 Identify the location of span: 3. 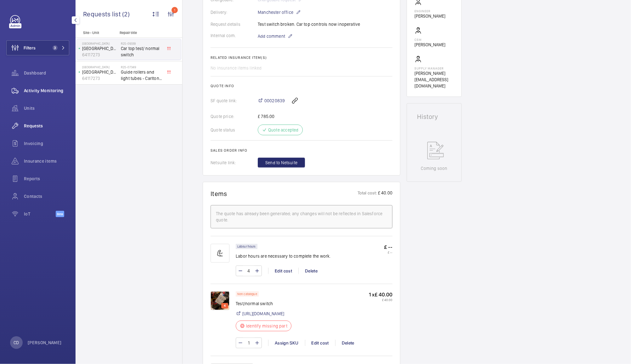
(55, 48).